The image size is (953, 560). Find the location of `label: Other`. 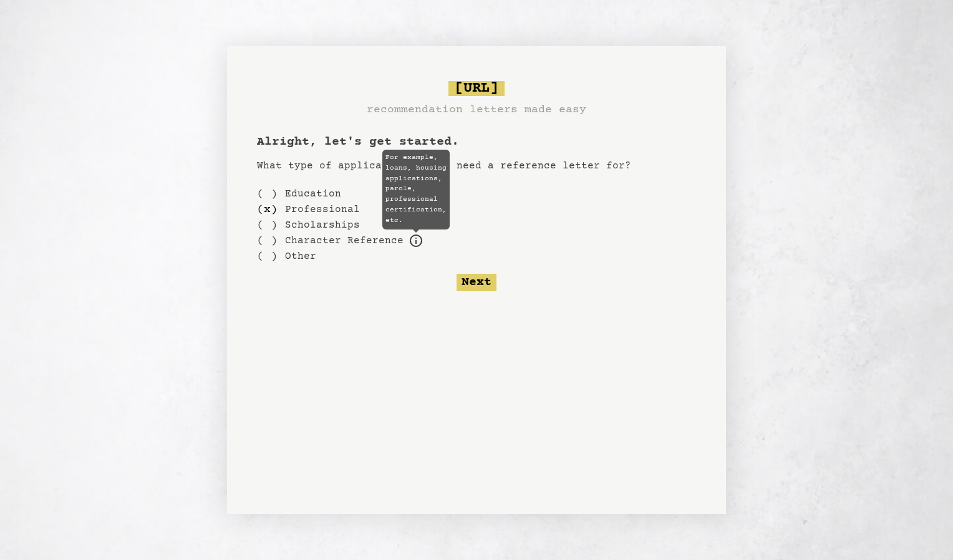

label: Other is located at coordinates (301, 256).